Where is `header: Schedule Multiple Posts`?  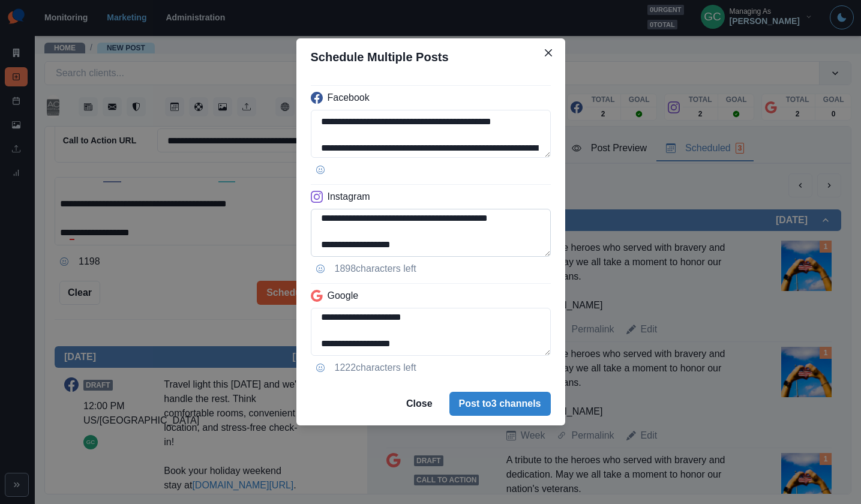
header: Schedule Multiple Posts is located at coordinates (431, 57).